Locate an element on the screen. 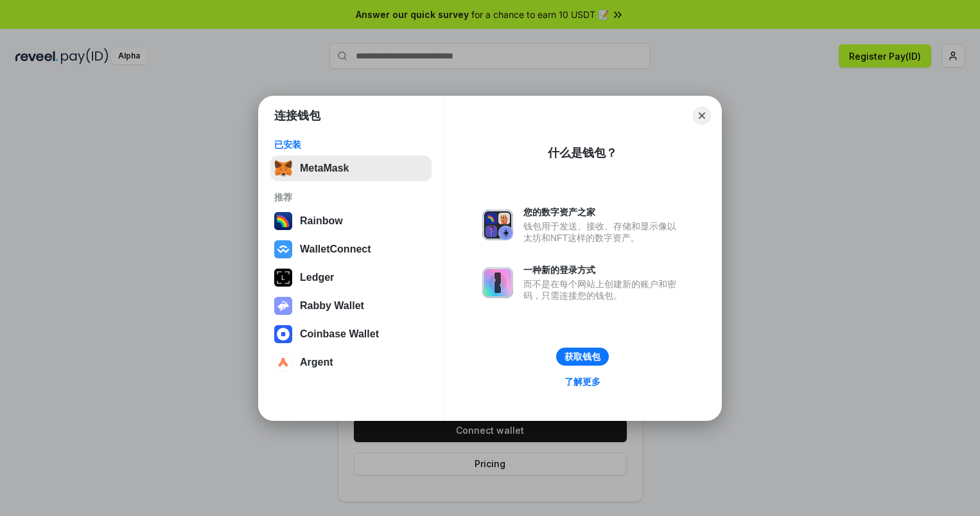  button: Rabby Wallet is located at coordinates (351, 306).